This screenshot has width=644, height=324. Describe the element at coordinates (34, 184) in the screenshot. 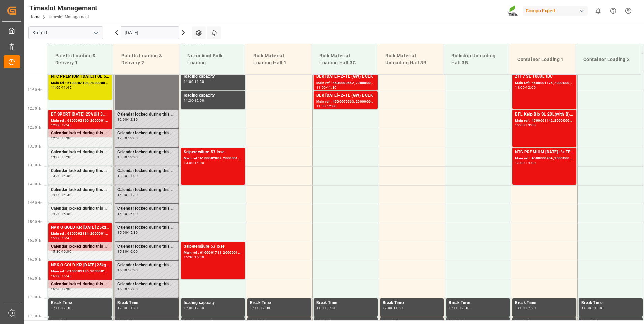

I see `span: 14:00 Hr` at that location.